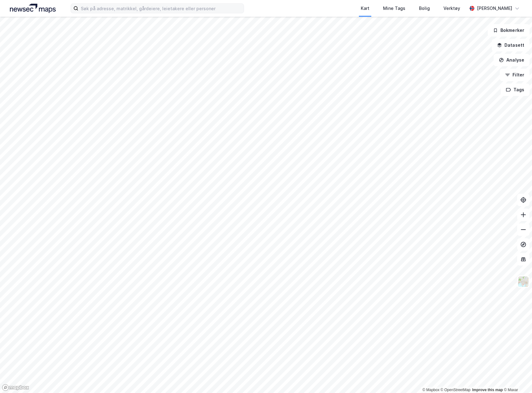 The width and height of the screenshot is (532, 393). I want to click on a: Improve this map, so click(488, 390).